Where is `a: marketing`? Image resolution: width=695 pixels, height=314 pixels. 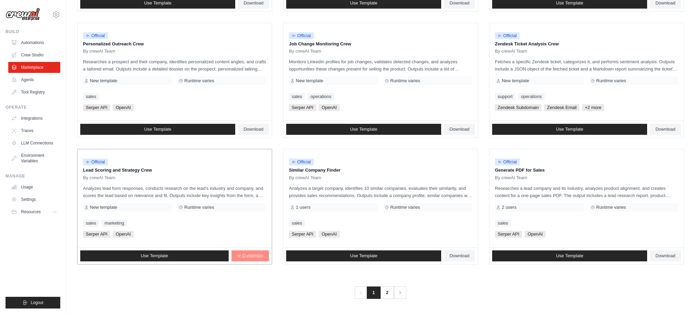
a: marketing is located at coordinates (114, 224).